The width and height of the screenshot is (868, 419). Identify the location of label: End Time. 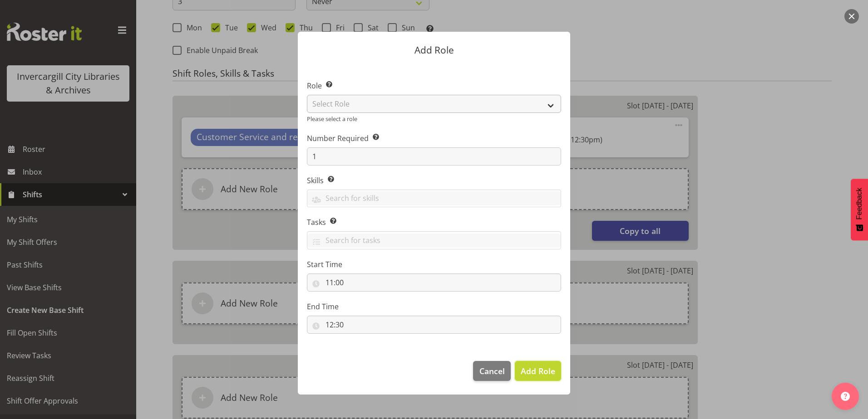
(434, 307).